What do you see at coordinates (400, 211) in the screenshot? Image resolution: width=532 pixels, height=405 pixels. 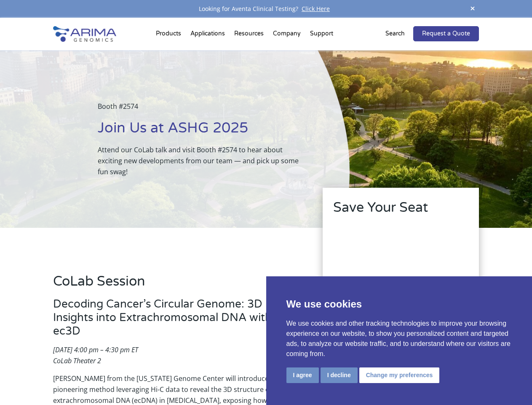 I see `h2: Save Your Seat` at bounding box center [400, 211].